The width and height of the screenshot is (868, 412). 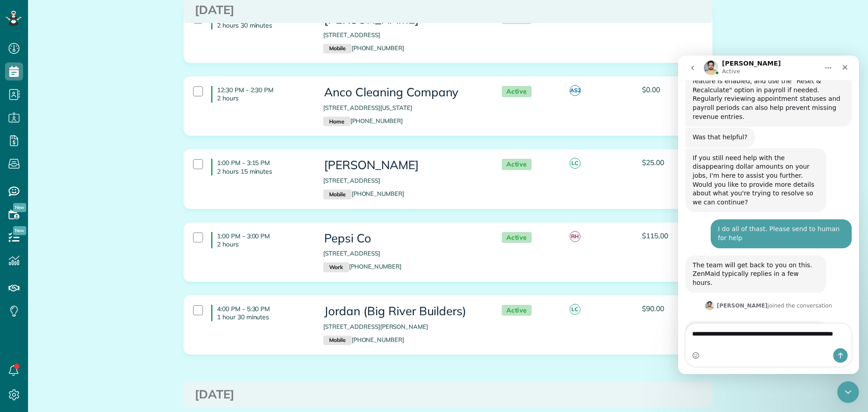 I want to click on div: To resolve this, check your appointment and billing settings, ensure the automatic estimate featu..., so click(x=90, y=35).